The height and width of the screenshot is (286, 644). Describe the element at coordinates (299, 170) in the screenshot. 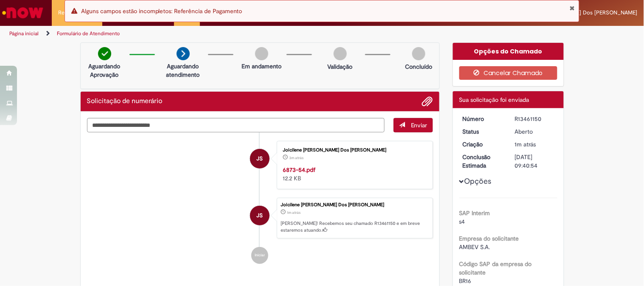

I see `a: 6873-54.pdf` at that location.